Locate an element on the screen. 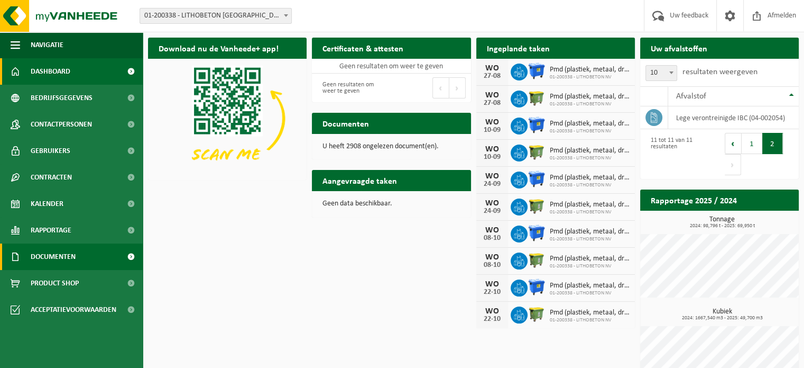 This screenshot has height=368, width=804. td: Lege verontreinigde IBC (04-002054) is located at coordinates (734, 117).